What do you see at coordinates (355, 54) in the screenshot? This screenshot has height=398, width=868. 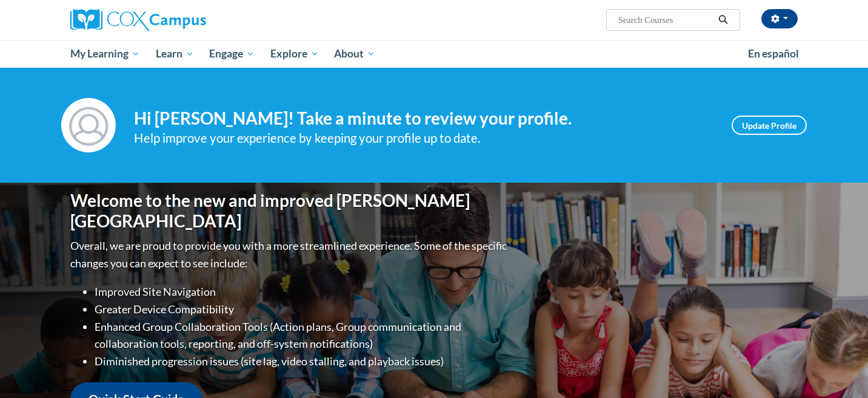 I see `a: About` at bounding box center [355, 54].